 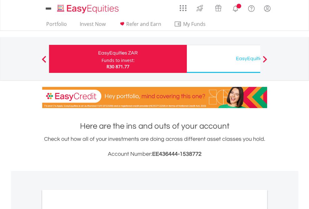 What do you see at coordinates (251, 8) in the screenshot?
I see `a: FAQ's and Support` at bounding box center [251, 8].